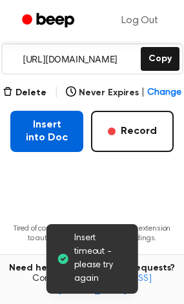 This screenshot has height=304, width=184. What do you see at coordinates (164, 93) in the screenshot?
I see `span: Change` at bounding box center [164, 93].